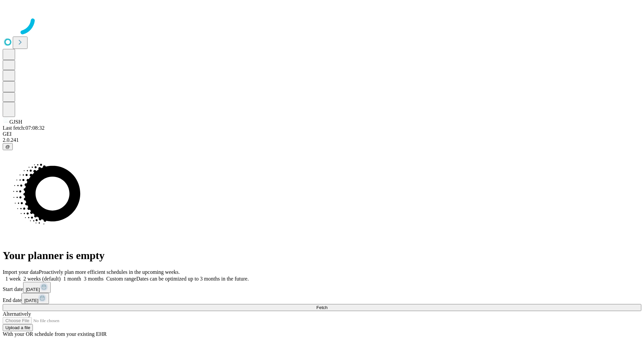 The height and width of the screenshot is (362, 644). I want to click on button: Fetch, so click(322, 308).